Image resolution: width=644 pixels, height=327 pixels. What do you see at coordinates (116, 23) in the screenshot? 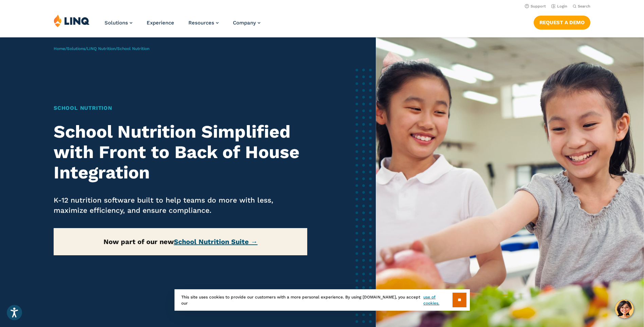
I see `span: Solutions` at bounding box center [116, 23].